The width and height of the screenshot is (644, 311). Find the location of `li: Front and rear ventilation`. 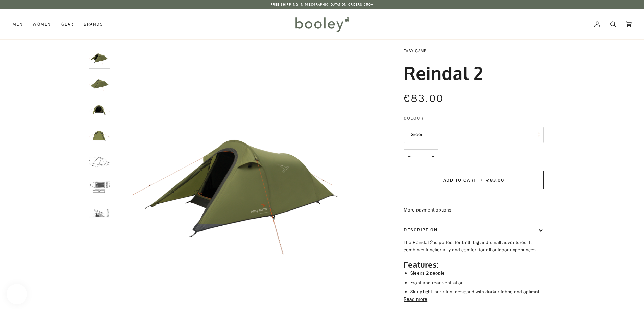

li: Front and rear ventilation is located at coordinates (477, 283).